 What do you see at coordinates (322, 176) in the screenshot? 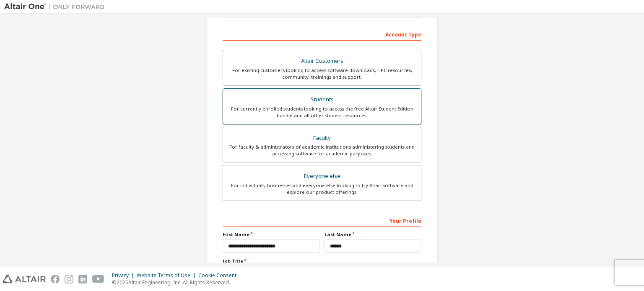
I see `div: Everyone else` at bounding box center [322, 176].